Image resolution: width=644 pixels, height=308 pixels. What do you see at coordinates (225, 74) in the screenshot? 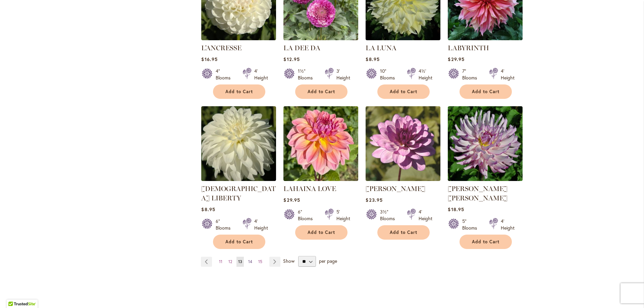
I see `div: 4" Blooms` at bounding box center [225, 74].